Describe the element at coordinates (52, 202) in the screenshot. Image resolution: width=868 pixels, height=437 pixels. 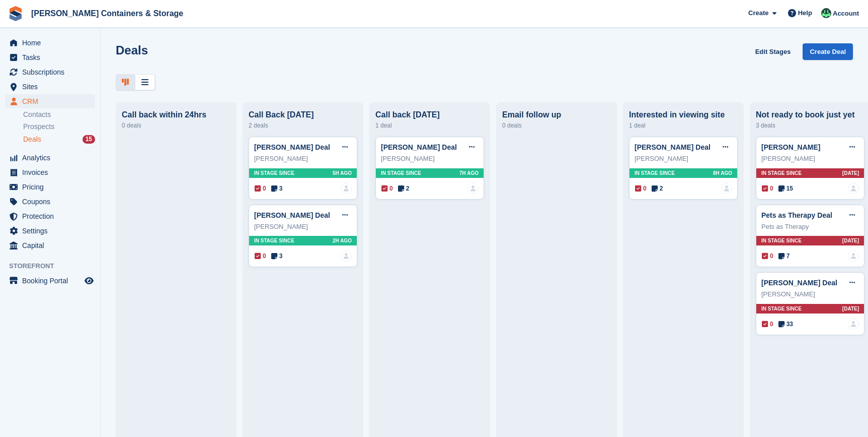
I see `span: Coupons` at that location.